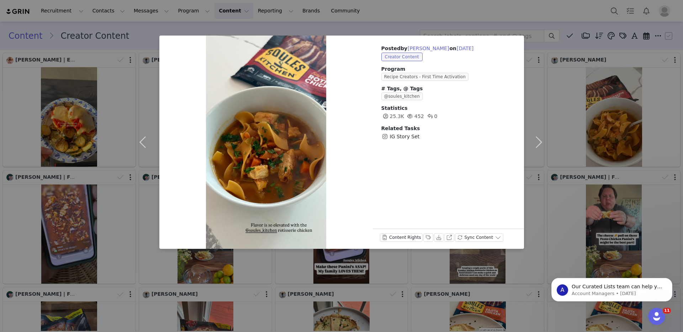 This screenshot has height=332, width=683. Describe the element at coordinates (426, 77) in the screenshot. I see `a: Recipe Creators - First Time Activation` at that location.